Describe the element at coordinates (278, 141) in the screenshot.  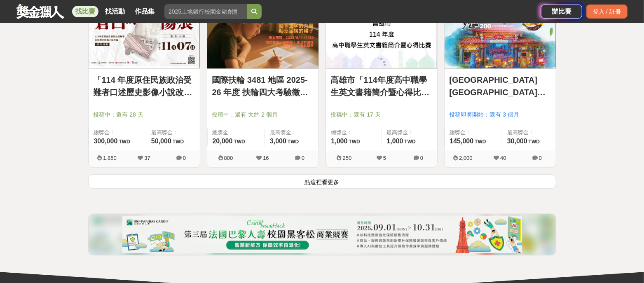
I see `span: 3,000` at that location.